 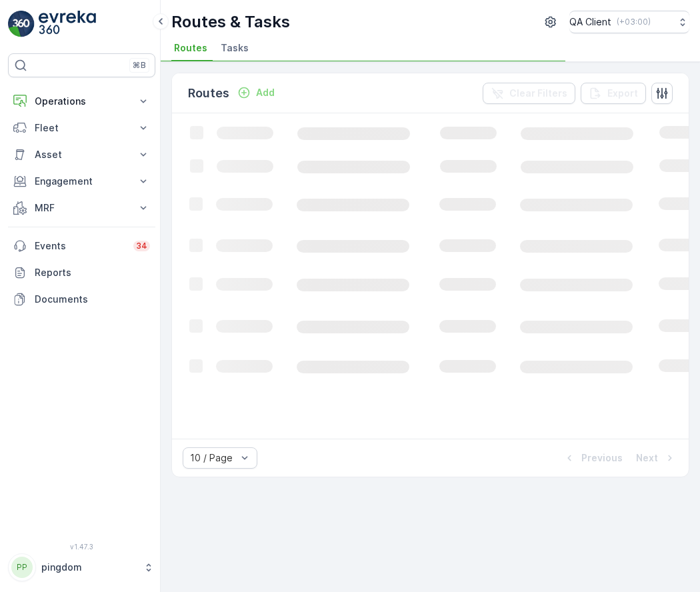 What do you see at coordinates (81, 299) in the screenshot?
I see `a: Documents` at bounding box center [81, 299].